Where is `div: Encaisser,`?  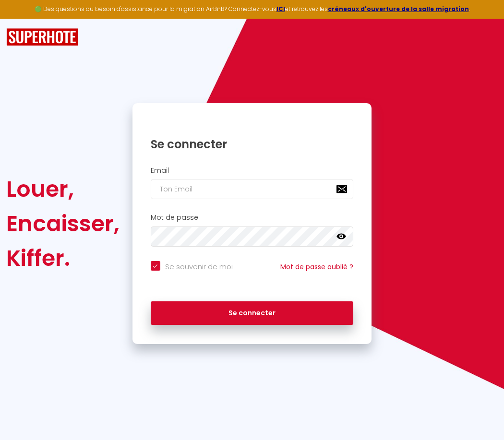 div: Encaisser, is located at coordinates (63, 223).